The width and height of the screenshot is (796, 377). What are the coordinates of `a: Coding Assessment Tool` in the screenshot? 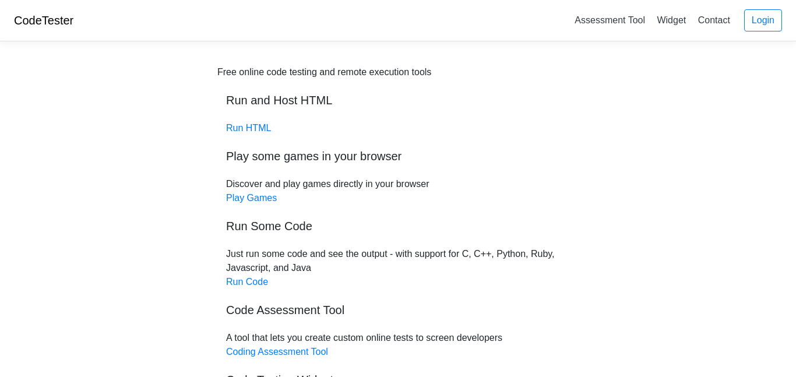 It's located at (277, 351).